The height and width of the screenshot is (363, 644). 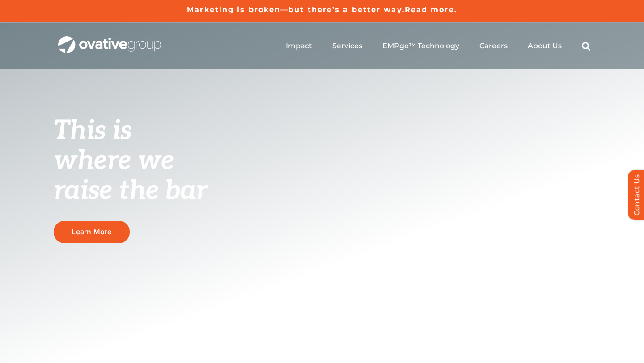 What do you see at coordinates (421, 46) in the screenshot?
I see `a: EMRge™ Technology` at bounding box center [421, 46].